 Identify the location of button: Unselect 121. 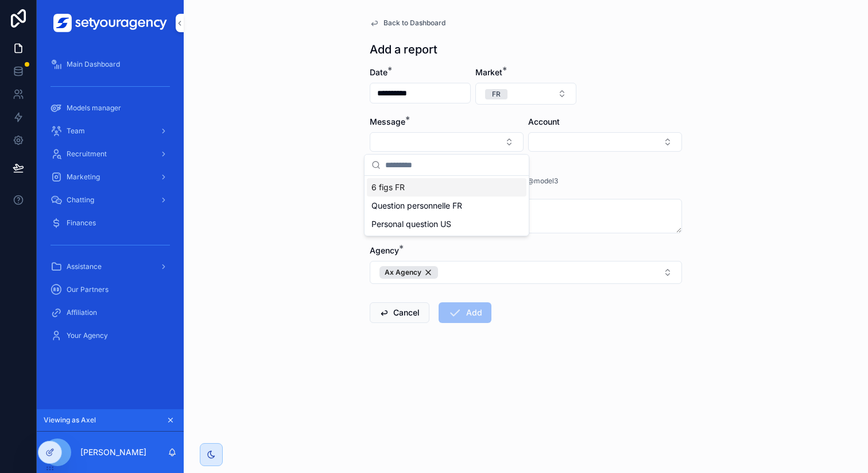
(408, 272).